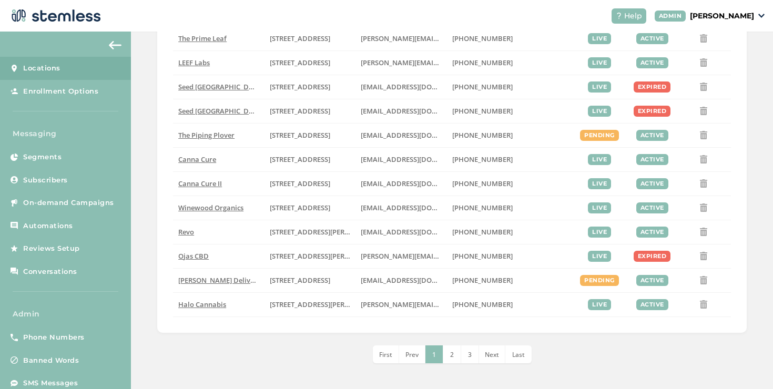 Image resolution: width=773 pixels, height=389 pixels. What do you see at coordinates (510, 232) in the screenshot?
I see `label: (818) 404-3231` at bounding box center [510, 232].